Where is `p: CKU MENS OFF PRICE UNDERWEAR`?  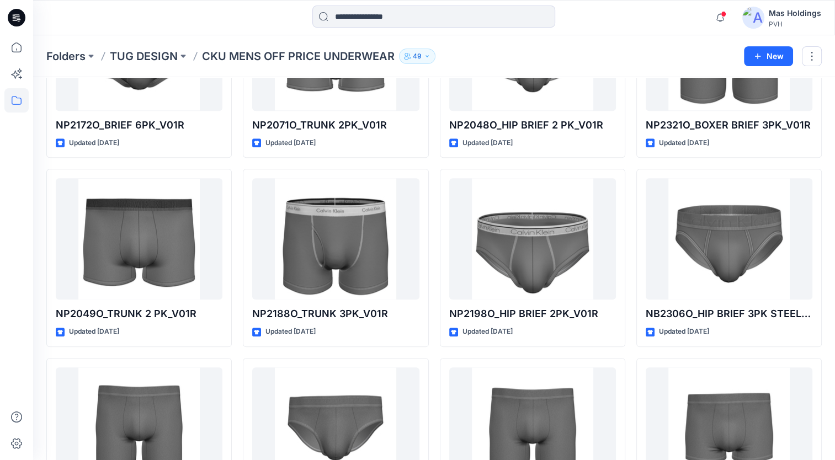
p: CKU MENS OFF PRICE UNDERWEAR is located at coordinates (298, 56).